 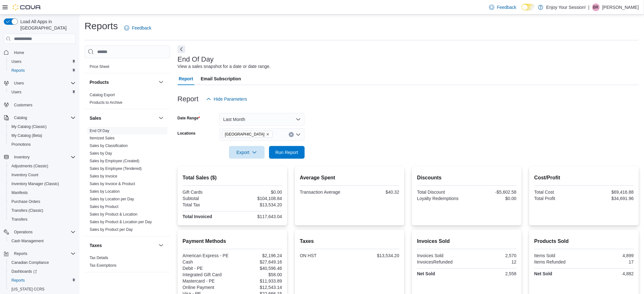 I want to click on span: Customers, so click(x=44, y=105).